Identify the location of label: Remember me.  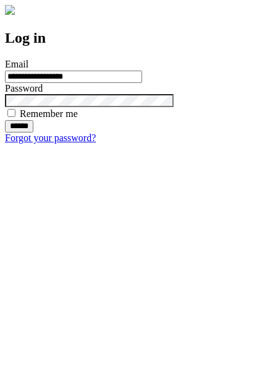
(49, 113).